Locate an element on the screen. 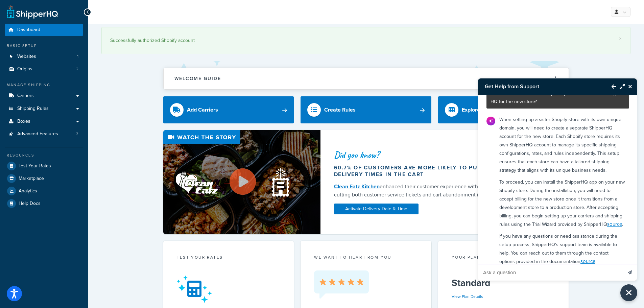  span: Origins is located at coordinates (25, 69).